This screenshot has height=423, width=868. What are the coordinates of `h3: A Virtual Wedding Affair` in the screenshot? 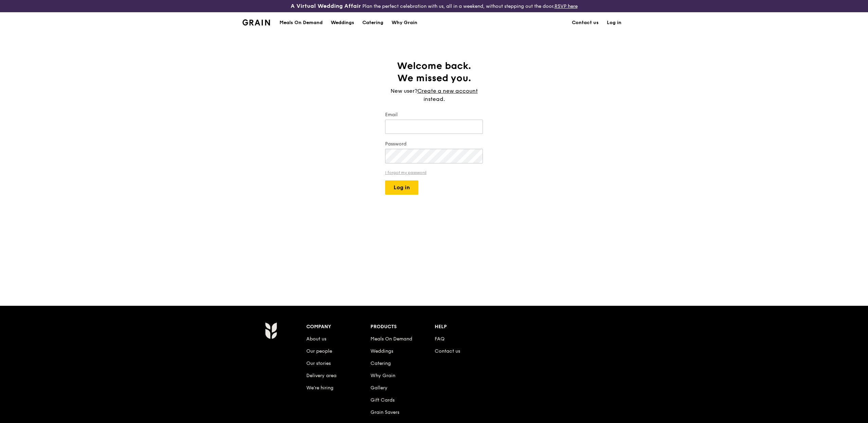 It's located at (326, 6).